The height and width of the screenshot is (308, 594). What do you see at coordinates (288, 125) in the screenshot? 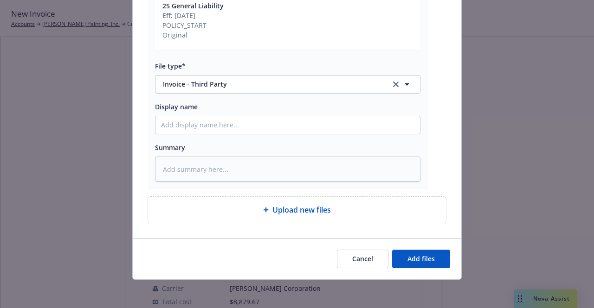
I see `input: Add display name here...` at bounding box center [288, 125].